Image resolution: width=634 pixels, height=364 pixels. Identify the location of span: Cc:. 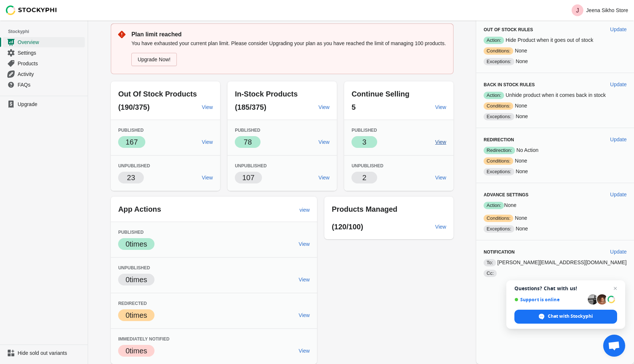
(490, 273).